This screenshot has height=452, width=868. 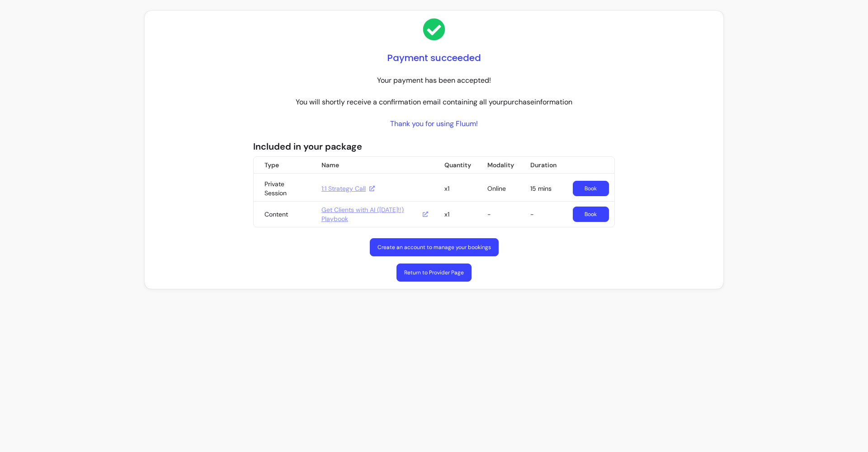 I want to click on p: Thank you for using Fluum!, so click(x=434, y=124).